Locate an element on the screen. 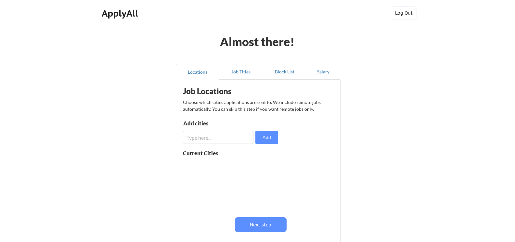 Image resolution: width=515 pixels, height=242 pixels. button: Block List is located at coordinates (285, 72).